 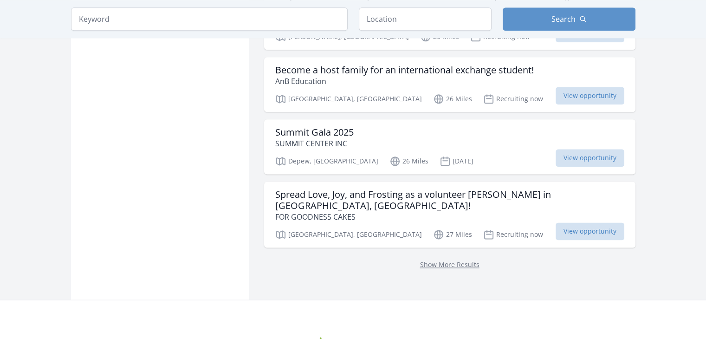 I want to click on p: FOR GOODNESS CAKES, so click(x=450, y=217).